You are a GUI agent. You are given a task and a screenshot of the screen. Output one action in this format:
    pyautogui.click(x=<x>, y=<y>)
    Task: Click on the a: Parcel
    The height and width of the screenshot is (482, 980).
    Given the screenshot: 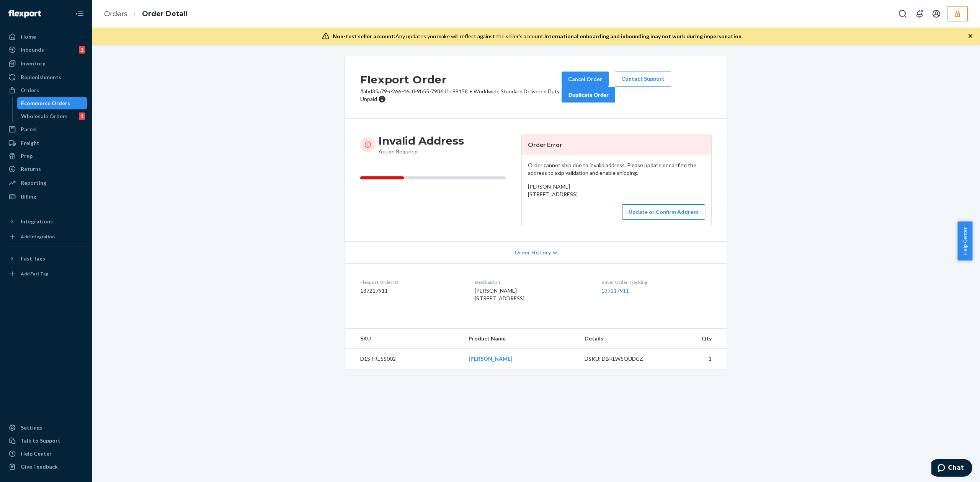 What is the action you would take?
    pyautogui.click(x=46, y=129)
    